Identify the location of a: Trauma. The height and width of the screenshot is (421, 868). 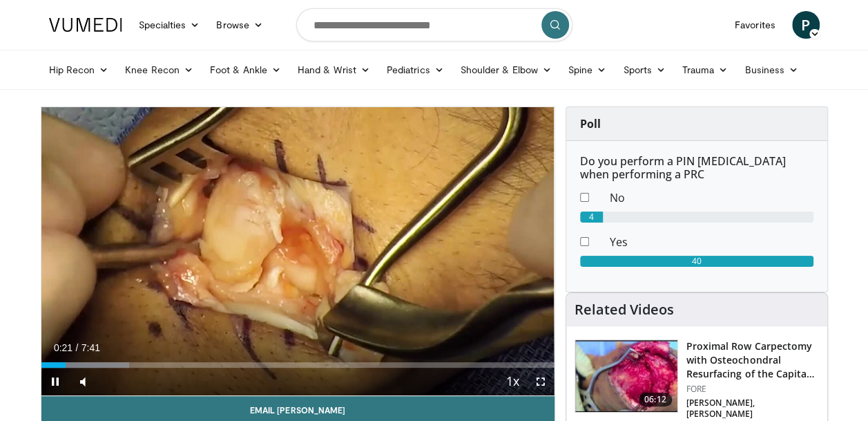
(705, 70).